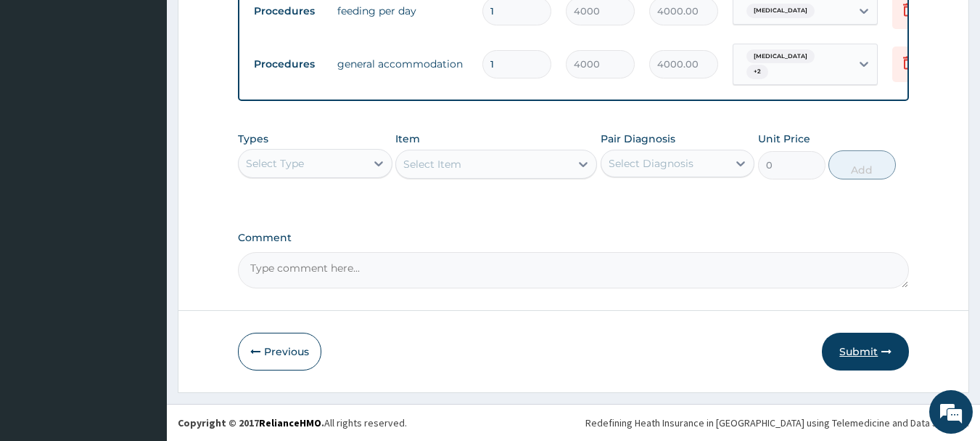 This screenshot has height=441, width=980. Describe the element at coordinates (274, 163) in the screenshot. I see `div: Select Type` at that location.